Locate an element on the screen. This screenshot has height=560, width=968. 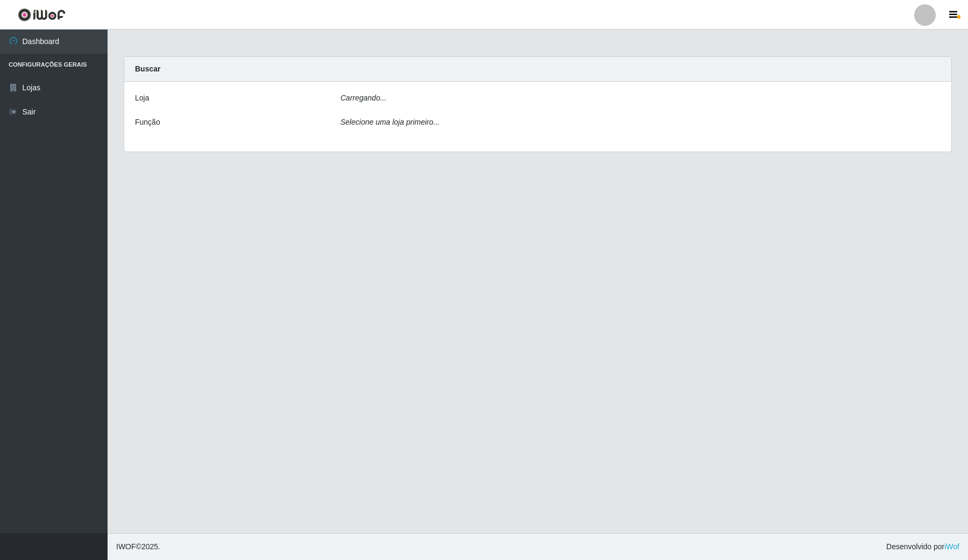
span: IWOF is located at coordinates (126, 547).